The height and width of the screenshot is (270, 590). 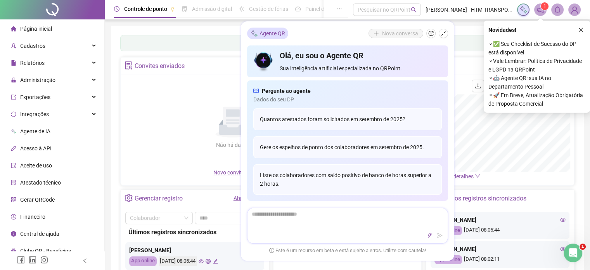 I want to click on span: Financeiro, so click(x=33, y=217).